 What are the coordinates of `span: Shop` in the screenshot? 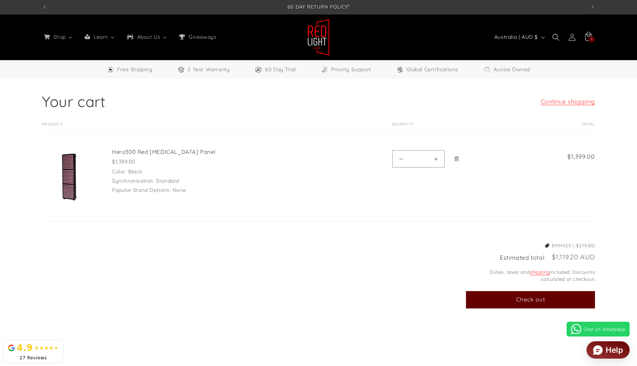 It's located at (59, 37).